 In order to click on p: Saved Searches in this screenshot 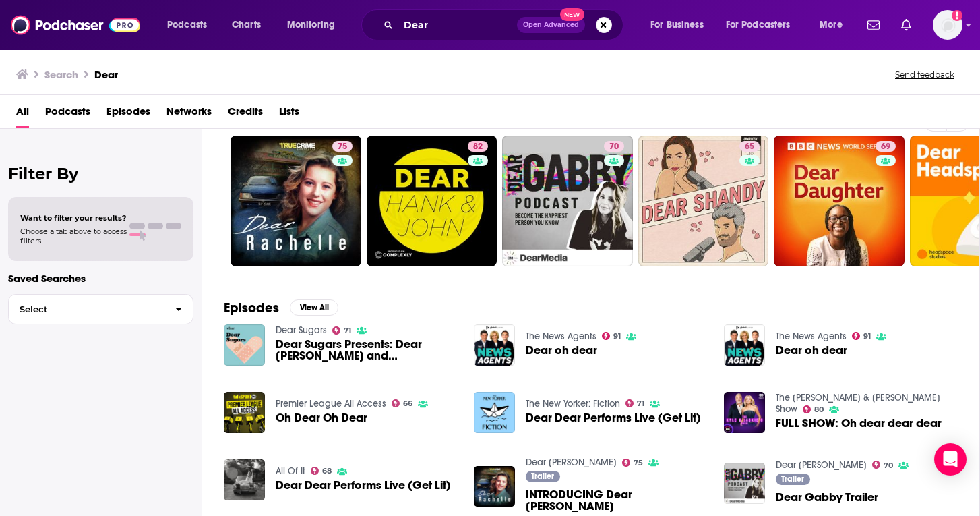, I will do `click(101, 278)`.